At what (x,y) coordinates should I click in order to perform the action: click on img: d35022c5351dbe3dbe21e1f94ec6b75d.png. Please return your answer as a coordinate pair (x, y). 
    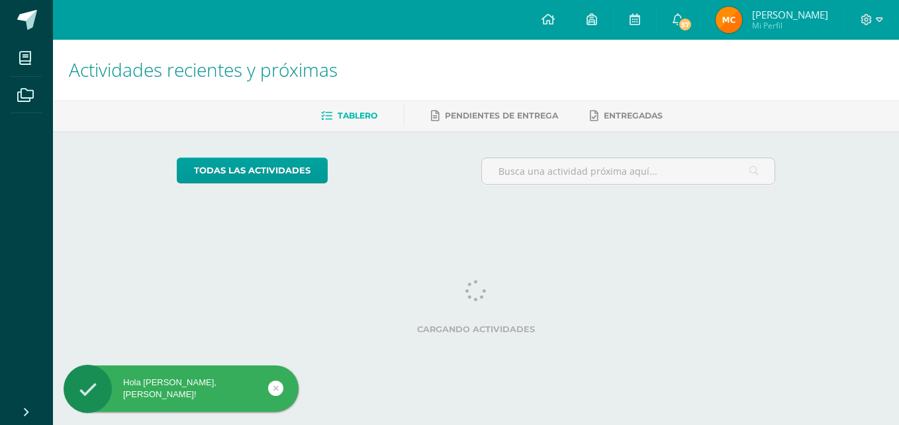
    Looking at the image, I should click on (729, 20).